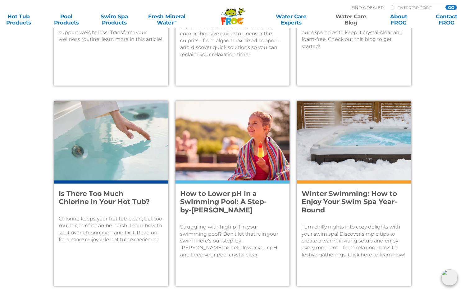 The image size is (465, 293). I want to click on img: A woman's hand reaches and skims the surface of a clear hot tub's water, so click(111, 141).